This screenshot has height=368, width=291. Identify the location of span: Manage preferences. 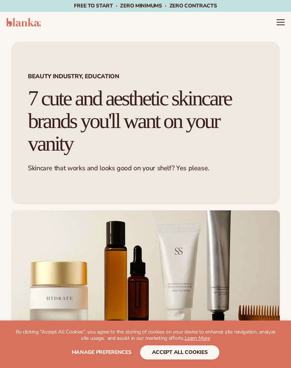
(101, 352).